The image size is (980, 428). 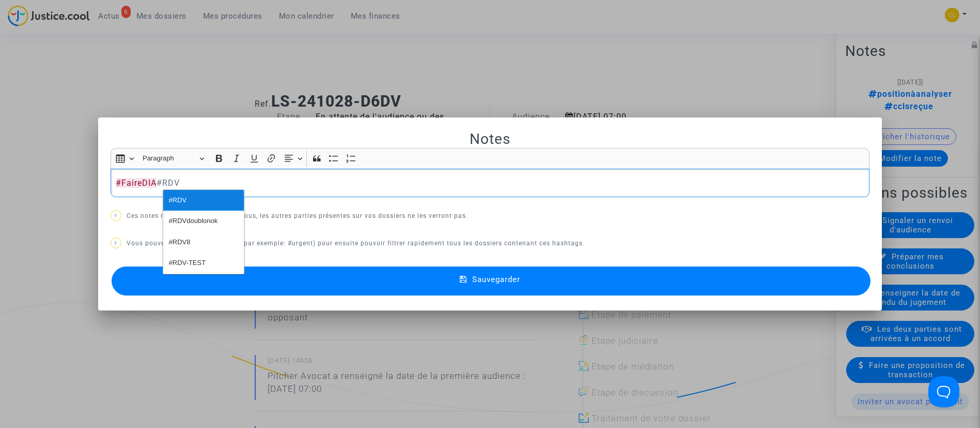 What do you see at coordinates (136, 183) in the screenshot?
I see `span: #FaireDIA` at bounding box center [136, 183].